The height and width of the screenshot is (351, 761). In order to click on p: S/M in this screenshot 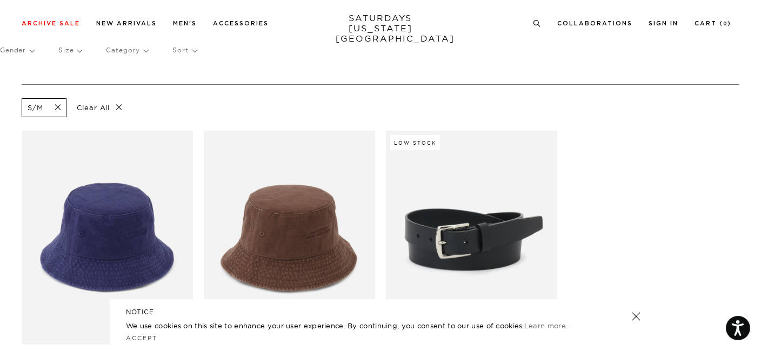, I will do `click(35, 108)`.